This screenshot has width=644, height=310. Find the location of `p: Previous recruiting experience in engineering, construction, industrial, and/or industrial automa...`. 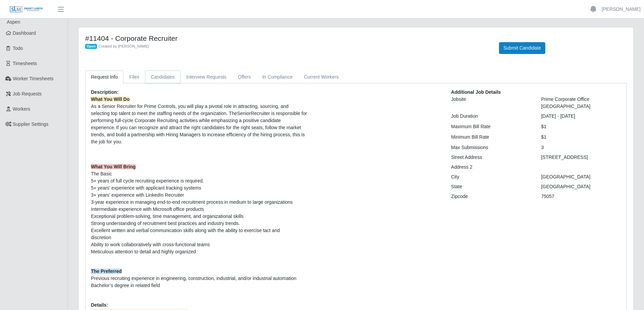

p: Previous recruiting experience in engineering, construction, industrial, and/or industrial automa... is located at coordinates (265, 278).